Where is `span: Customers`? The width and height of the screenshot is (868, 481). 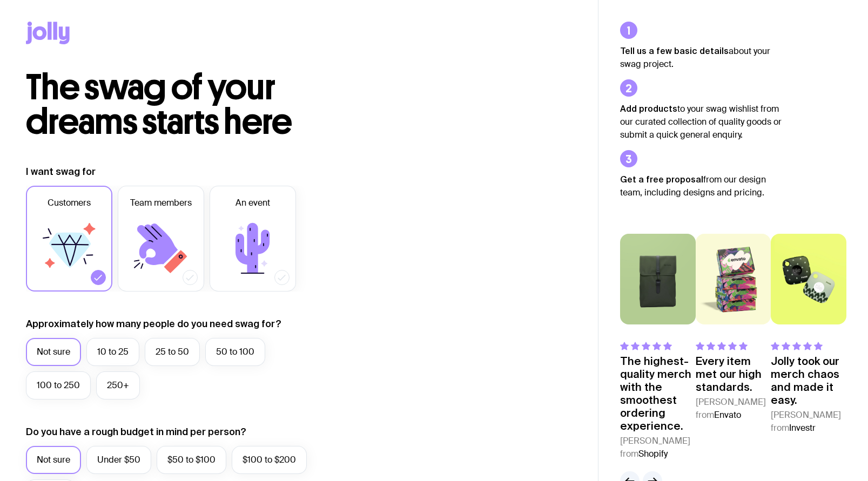 span: Customers is located at coordinates (70, 203).